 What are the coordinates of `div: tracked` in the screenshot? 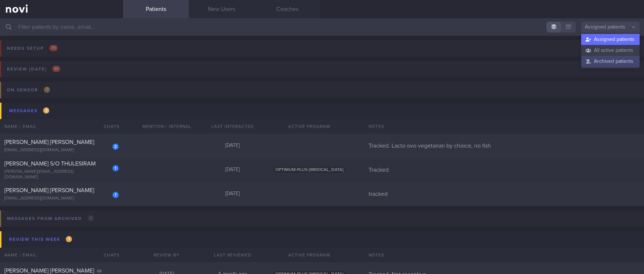 It's located at (504, 194).